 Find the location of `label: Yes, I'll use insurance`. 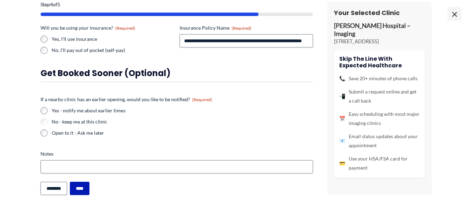

label: Yes, I'll use insurance is located at coordinates (113, 39).